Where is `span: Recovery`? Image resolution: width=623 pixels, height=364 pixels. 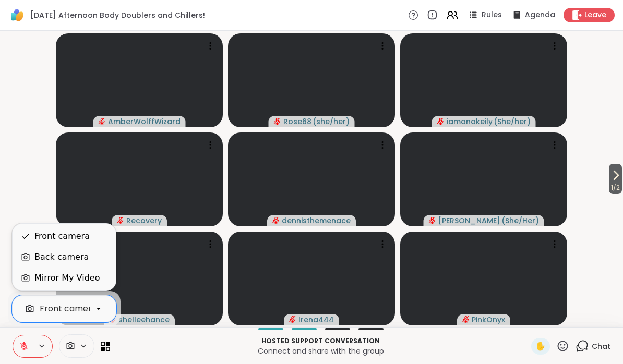
span: Recovery is located at coordinates (144, 220).